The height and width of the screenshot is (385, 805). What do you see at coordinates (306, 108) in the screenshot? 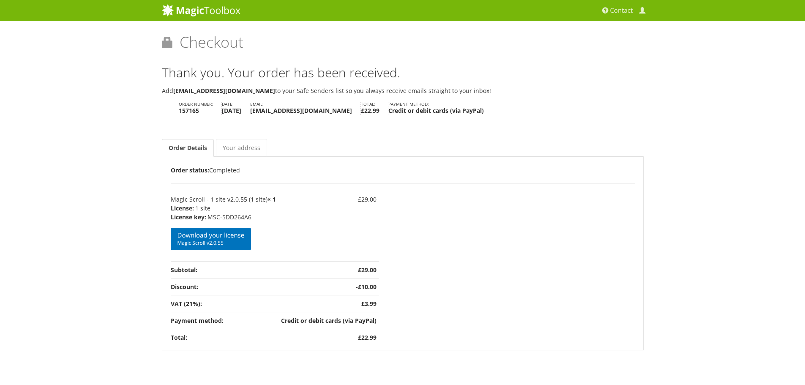
I see `li: Email:` at bounding box center [306, 108].